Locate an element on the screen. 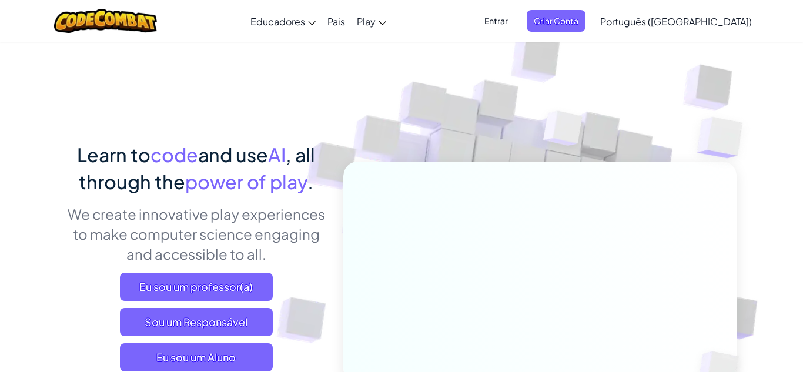 The image size is (803, 372). span: power of play is located at coordinates (246, 182).